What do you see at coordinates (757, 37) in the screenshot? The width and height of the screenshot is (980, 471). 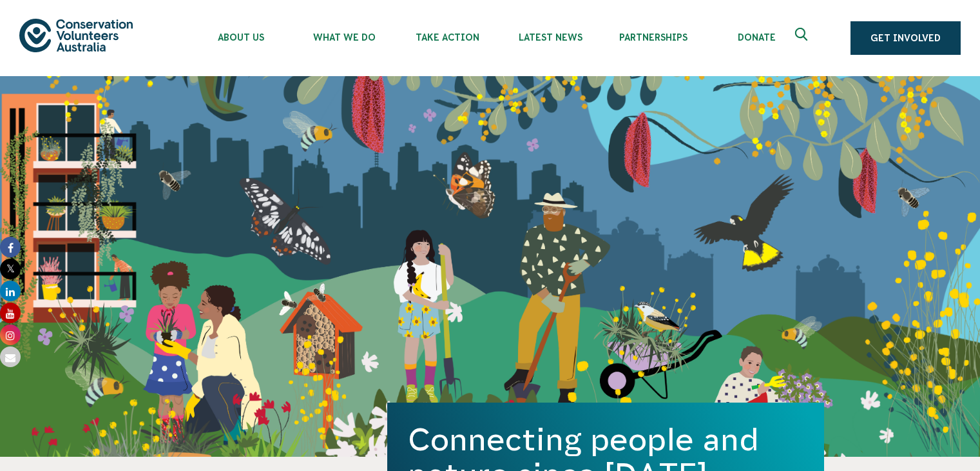 I see `span: Donate` at bounding box center [757, 37].